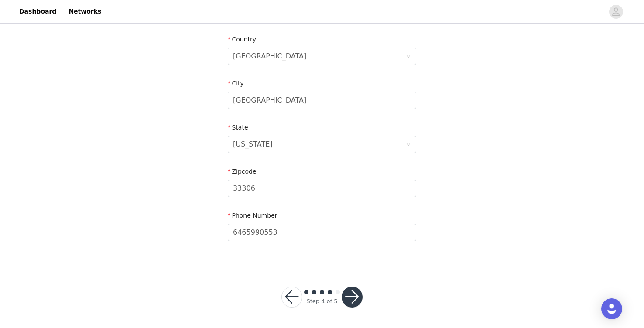 The height and width of the screenshot is (328, 644). What do you see at coordinates (612, 310) in the screenshot?
I see `div: Open Intercom Messenger` at bounding box center [612, 310].